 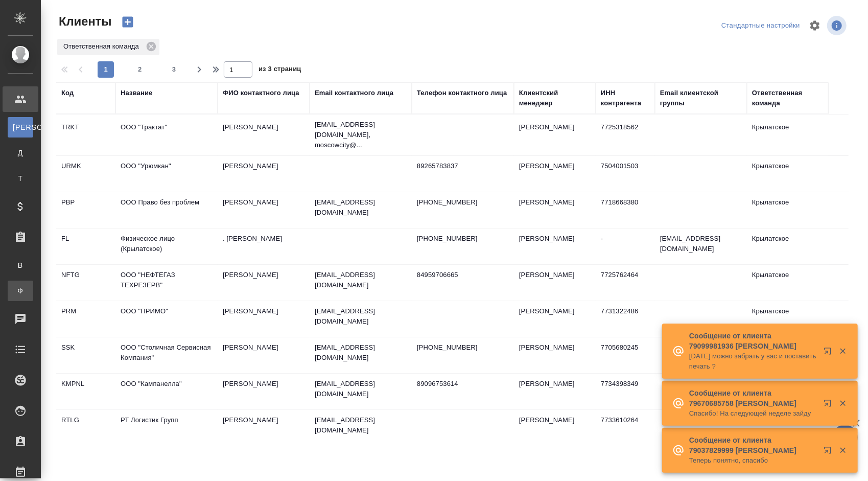 What do you see at coordinates (166, 210) in the screenshot?
I see `td: ООО Право без проблем` at bounding box center [166, 210].